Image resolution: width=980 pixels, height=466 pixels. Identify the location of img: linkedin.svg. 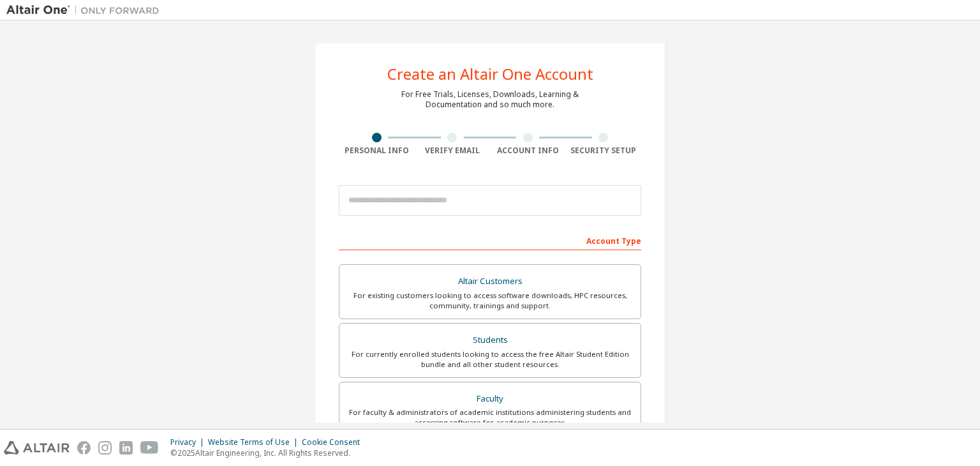
(126, 448).